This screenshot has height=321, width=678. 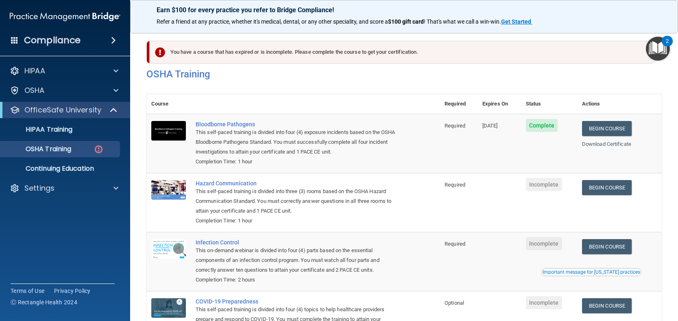 What do you see at coordinates (297, 201) in the screenshot?
I see `div: This self-paced training is divided into three (3) rooms based on the OSHA Hazard Communication S...` at bounding box center [297, 201].